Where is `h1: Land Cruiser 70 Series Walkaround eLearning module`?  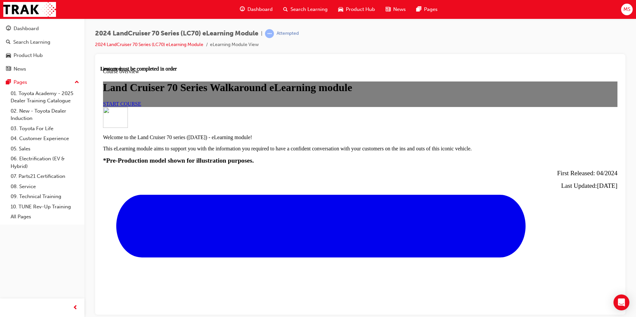
h1: Land Cruiser 70 Series Walkaround eLearning module is located at coordinates (260, 22).